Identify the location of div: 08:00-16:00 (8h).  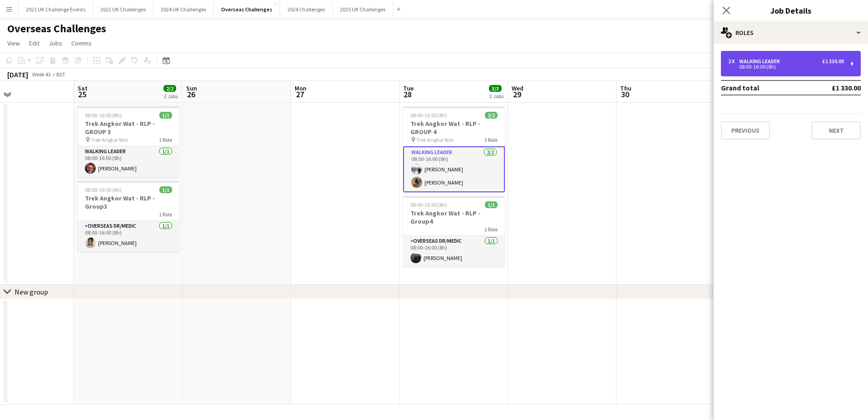
(786, 67).